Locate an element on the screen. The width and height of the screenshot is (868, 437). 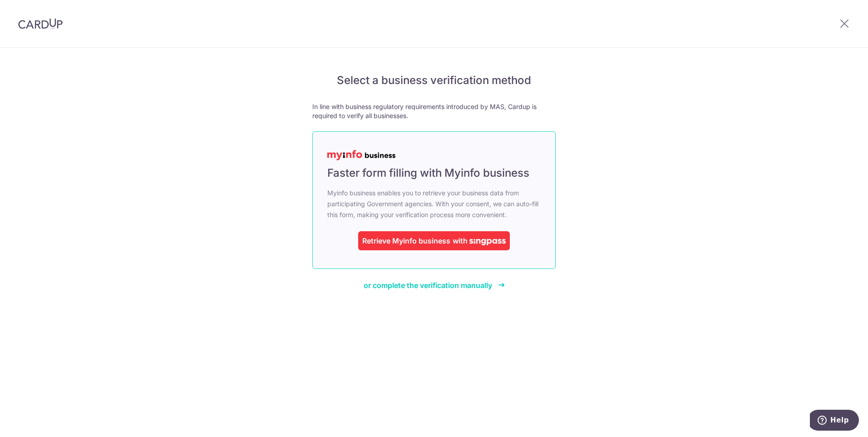
span: Help is located at coordinates (29, 11).